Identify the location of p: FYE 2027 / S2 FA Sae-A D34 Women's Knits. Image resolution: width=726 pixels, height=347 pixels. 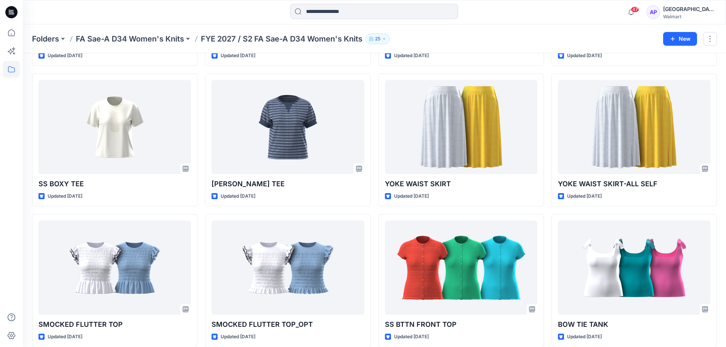
(282, 39).